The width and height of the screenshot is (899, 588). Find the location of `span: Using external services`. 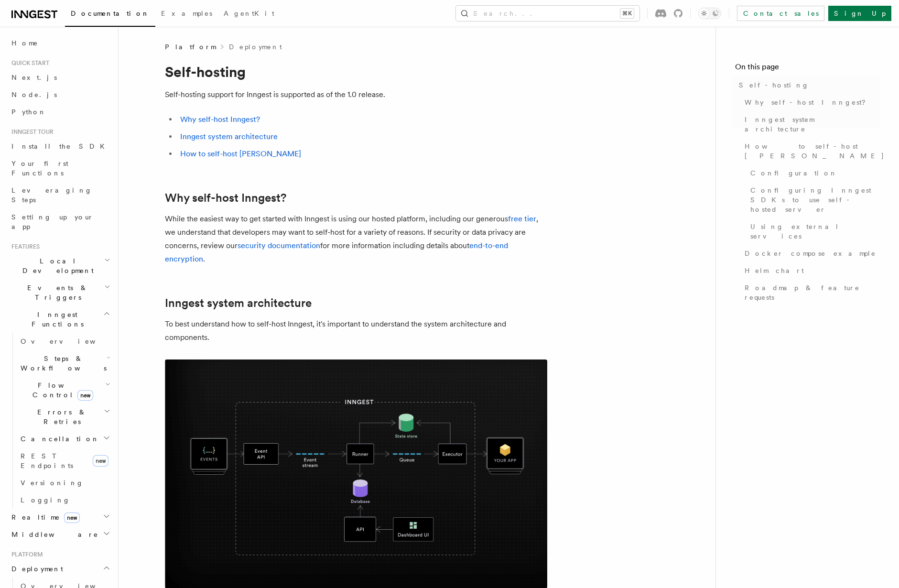

span: Using external services is located at coordinates (815, 231).